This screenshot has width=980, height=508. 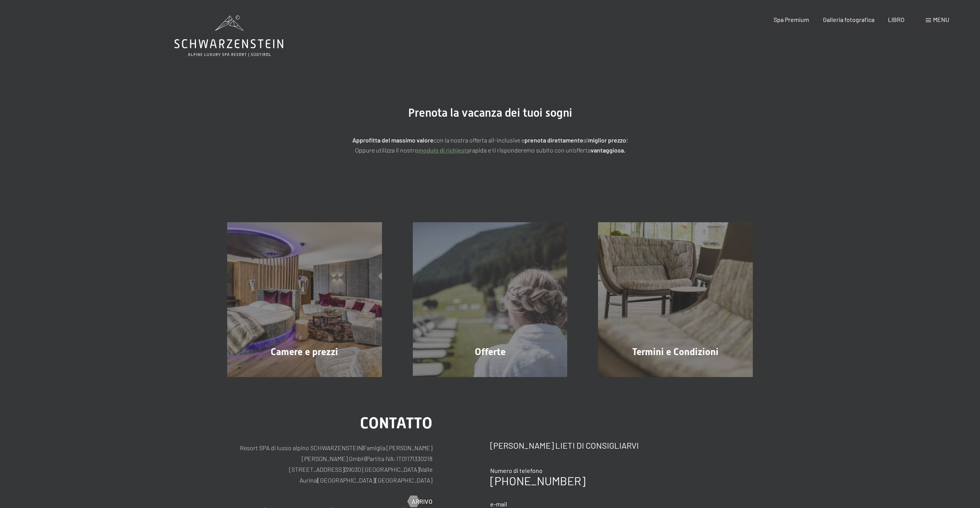 What do you see at coordinates (479, 140) in the screenshot?
I see `font: con la nostra offerta all-inclusive e` at bounding box center [479, 140].